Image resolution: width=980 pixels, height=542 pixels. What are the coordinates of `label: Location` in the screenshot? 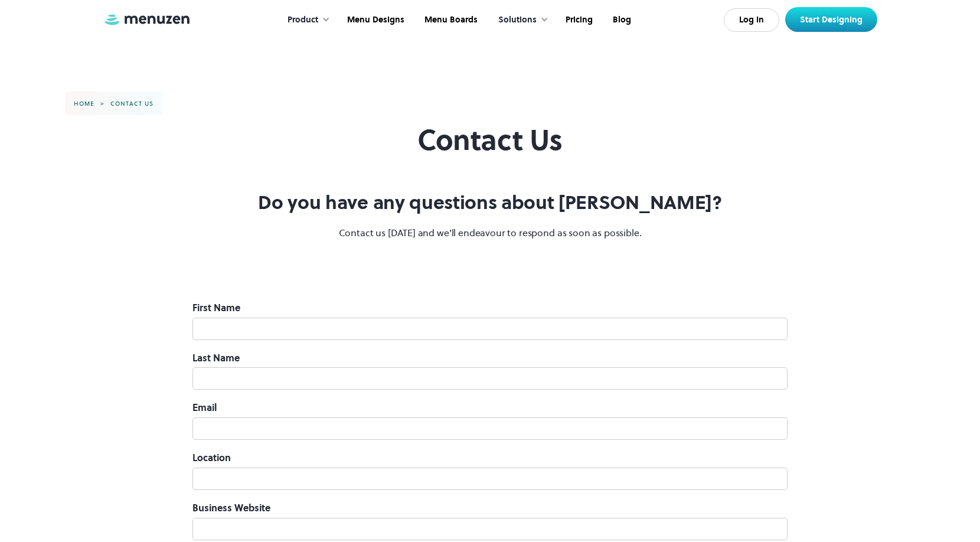 It's located at (490, 458).